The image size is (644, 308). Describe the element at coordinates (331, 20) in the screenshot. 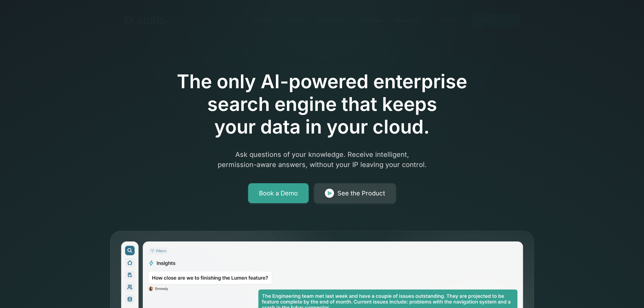

I see `a: Connectors` at that location.